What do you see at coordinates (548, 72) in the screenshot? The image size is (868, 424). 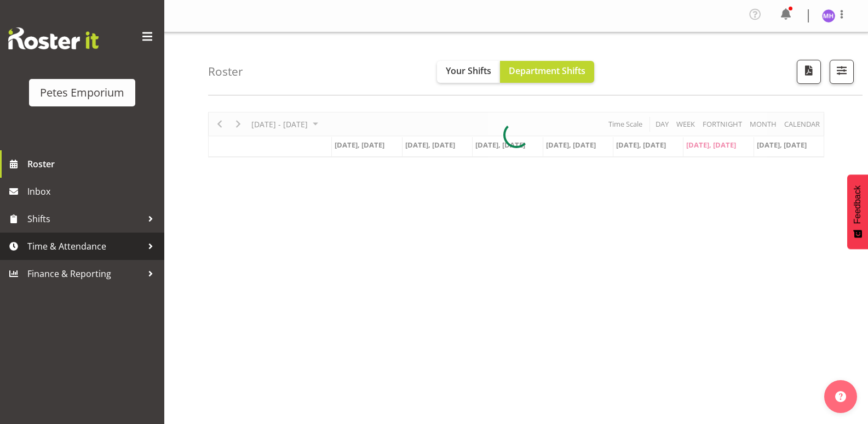 I see `button: Department Shifts` at bounding box center [548, 72].